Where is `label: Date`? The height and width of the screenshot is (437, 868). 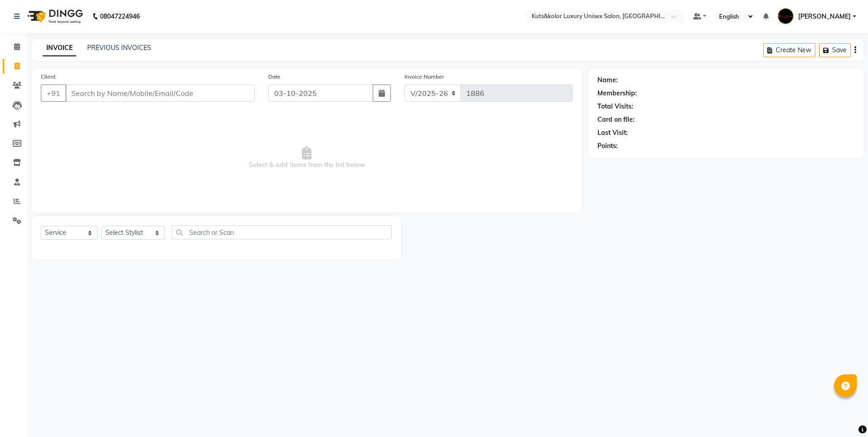
label: Date is located at coordinates (274, 77).